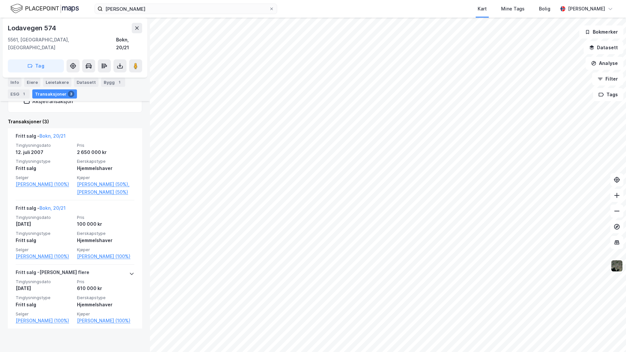 Image resolution: width=626 pixels, height=352 pixels. Describe the element at coordinates (113, 82) in the screenshot. I see `div: Bygg` at that location.